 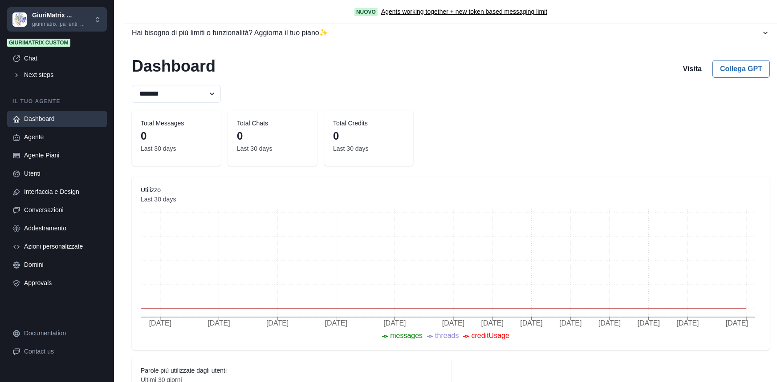 What do you see at coordinates (446, 336) in the screenshot?
I see `span: threads` at bounding box center [446, 336].